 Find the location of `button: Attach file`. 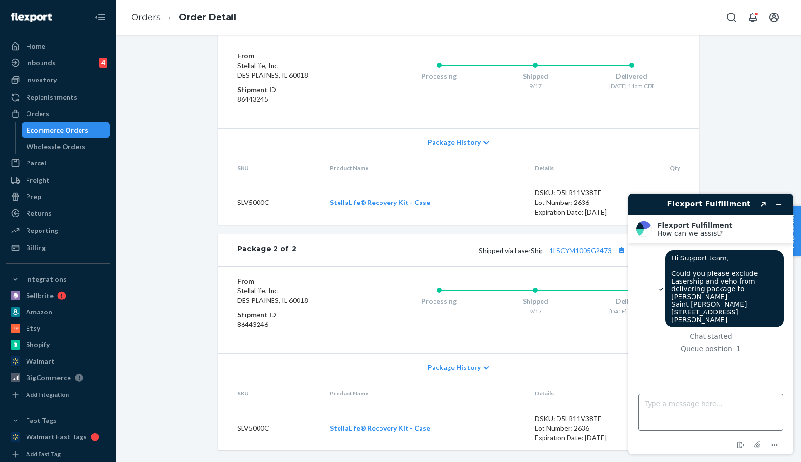

button: Attach file is located at coordinates (137, 259).